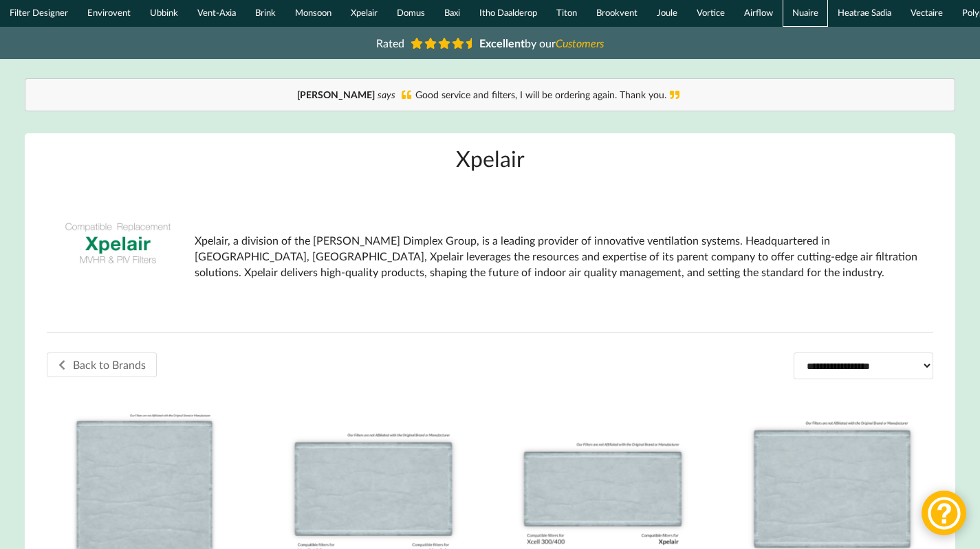 The height and width of the screenshot is (549, 980). What do you see at coordinates (102, 365) in the screenshot?
I see `a: Back to Brands` at bounding box center [102, 365].